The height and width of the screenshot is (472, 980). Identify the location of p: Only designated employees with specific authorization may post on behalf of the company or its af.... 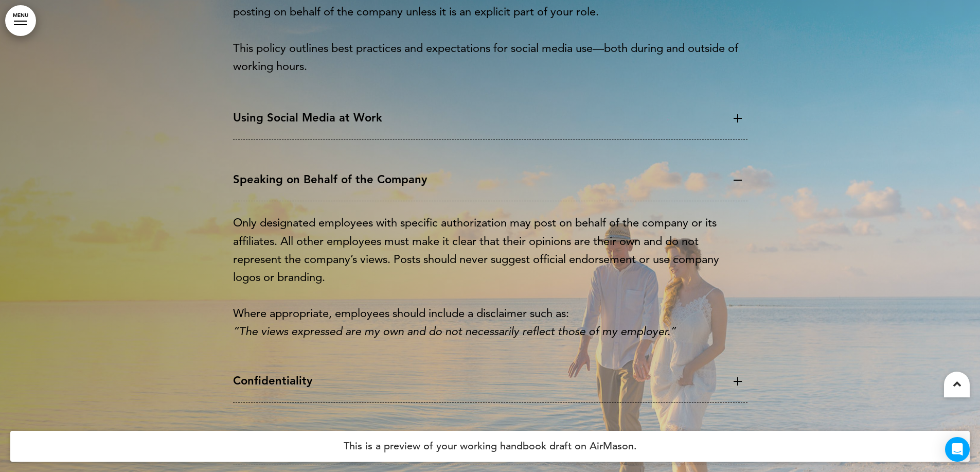
(490, 250).